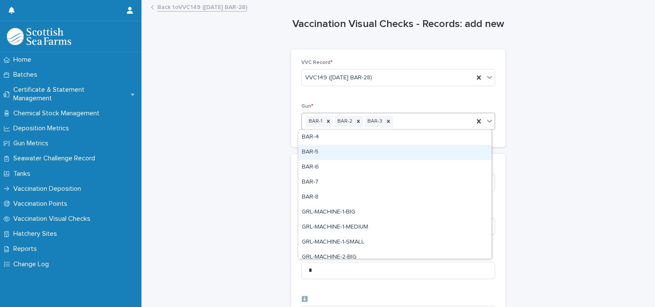 This screenshot has height=307, width=655. I want to click on p: Vaccination Deposition, so click(49, 189).